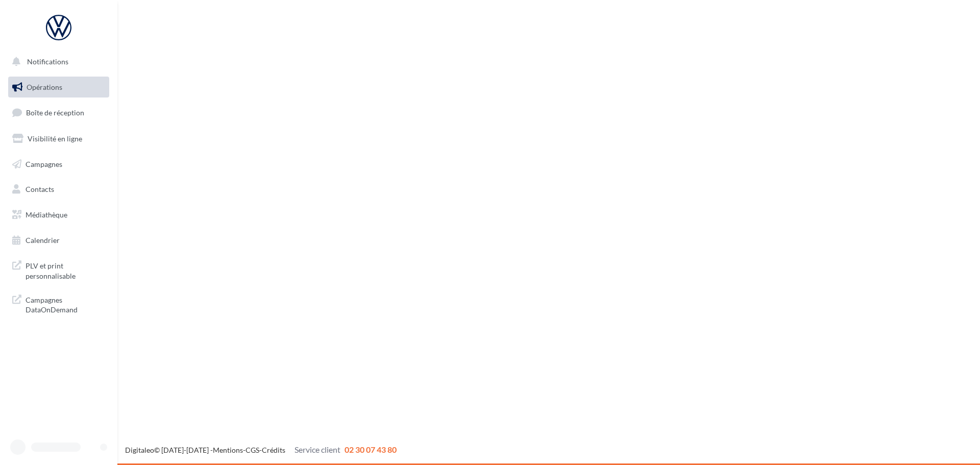 This screenshot has width=980, height=465. I want to click on a: Digitaleo, so click(139, 450).